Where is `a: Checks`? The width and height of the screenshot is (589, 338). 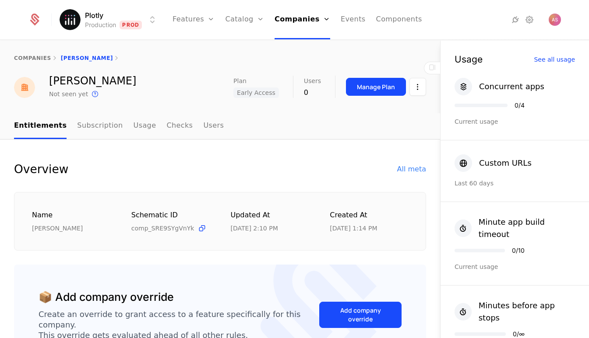 a: Checks is located at coordinates (180, 126).